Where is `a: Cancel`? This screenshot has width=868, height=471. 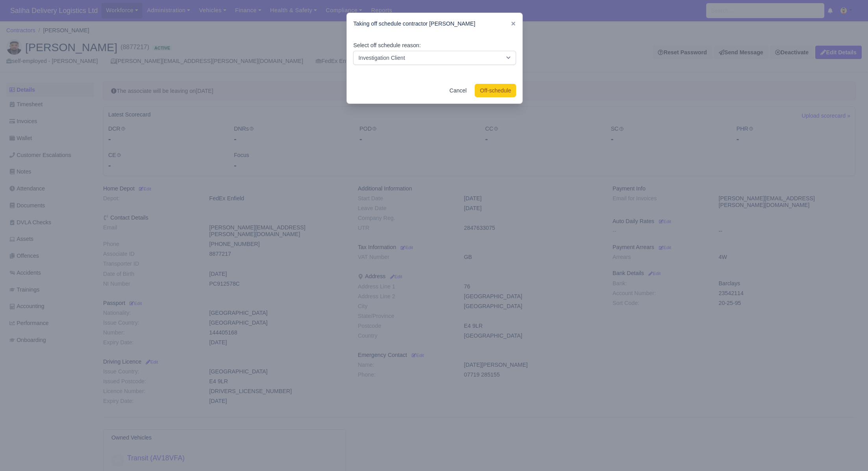 a: Cancel is located at coordinates (459, 90).